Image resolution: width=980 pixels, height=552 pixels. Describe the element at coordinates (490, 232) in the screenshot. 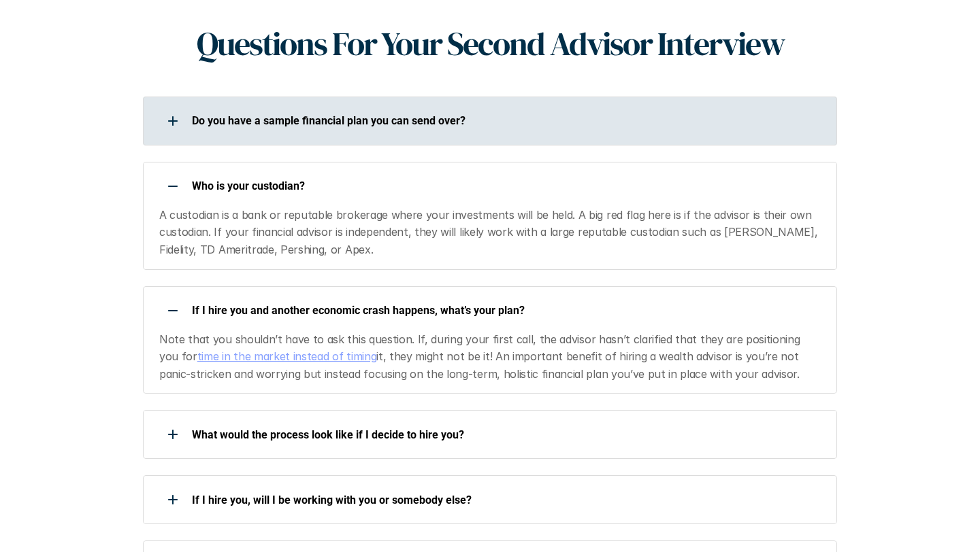

I see `p: A custodian is a bank or reputable brokerage where your investments will be held. A big red flag ...` at that location.